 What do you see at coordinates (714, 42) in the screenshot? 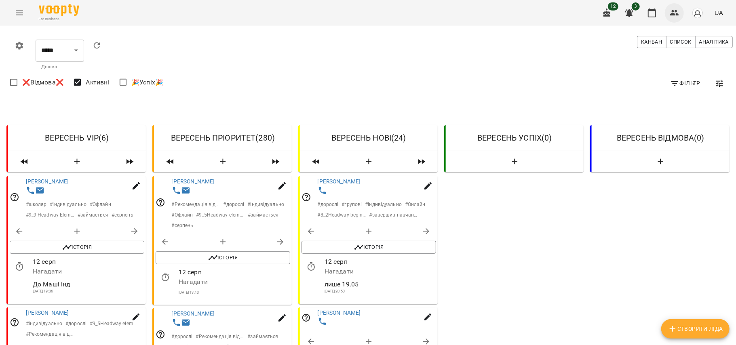
I see `button: Аналітика` at bounding box center [714, 42].